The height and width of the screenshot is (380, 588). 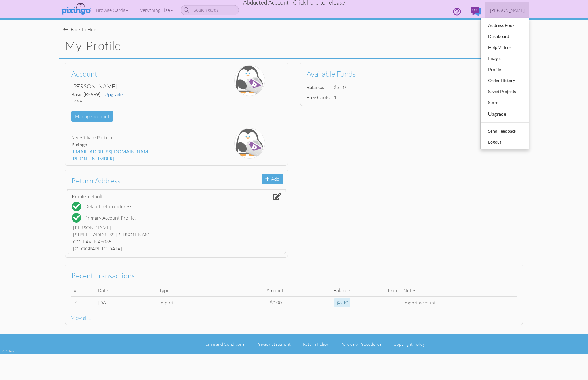 I want to click on a: Privacy Statement, so click(x=274, y=344).